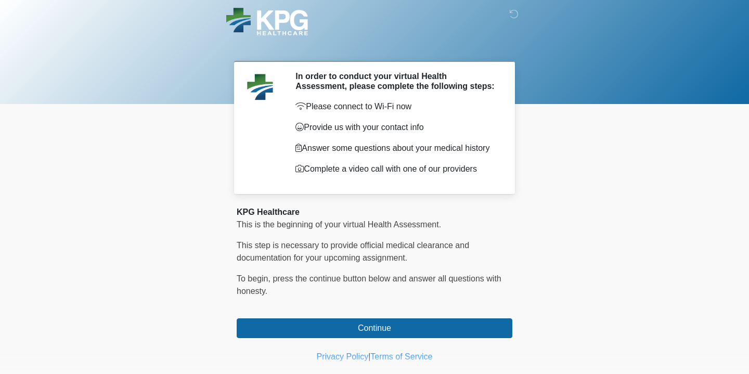 The width and height of the screenshot is (749, 374). What do you see at coordinates (396, 169) in the screenshot?
I see `p: Complete a video call with one of our providers` at bounding box center [396, 169].